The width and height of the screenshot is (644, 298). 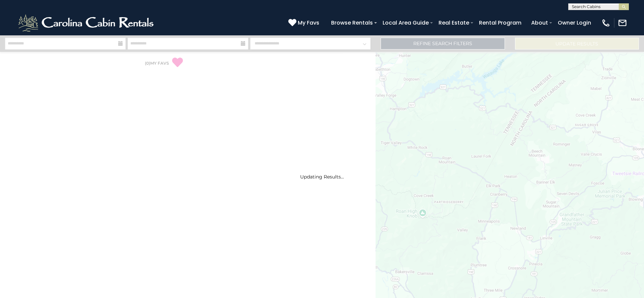 What do you see at coordinates (622, 23) in the screenshot?
I see `img: mail-regular-white.png` at bounding box center [622, 23].